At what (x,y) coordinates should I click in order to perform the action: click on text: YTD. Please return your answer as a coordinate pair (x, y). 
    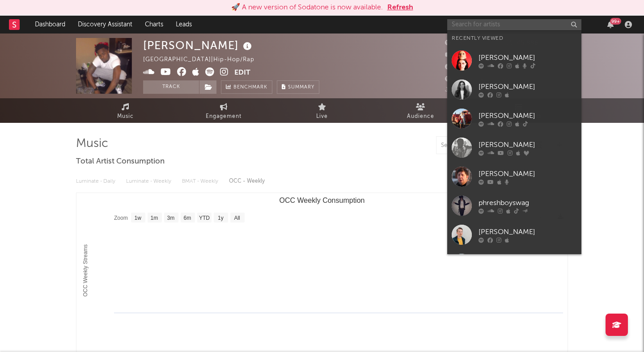
    Looking at the image, I should click on (204, 218).